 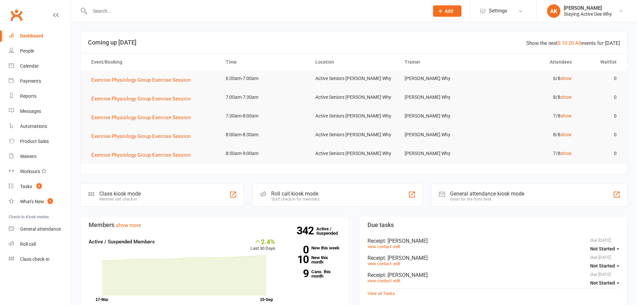 What do you see at coordinates (256, 11) in the screenshot?
I see `input: Search...` at bounding box center [256, 11].